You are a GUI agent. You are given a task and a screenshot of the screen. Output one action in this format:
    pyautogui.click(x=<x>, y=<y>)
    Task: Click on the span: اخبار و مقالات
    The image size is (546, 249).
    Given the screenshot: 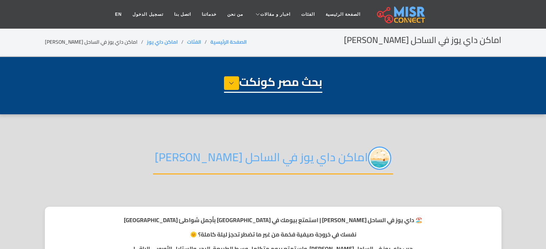 What is the action you would take?
    pyautogui.click(x=275, y=14)
    